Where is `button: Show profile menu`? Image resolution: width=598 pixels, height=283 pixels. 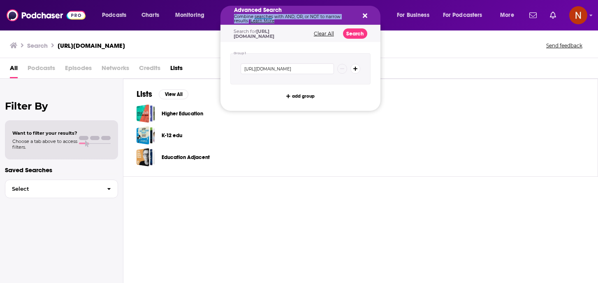
button: Show profile menu is located at coordinates (578, 15).